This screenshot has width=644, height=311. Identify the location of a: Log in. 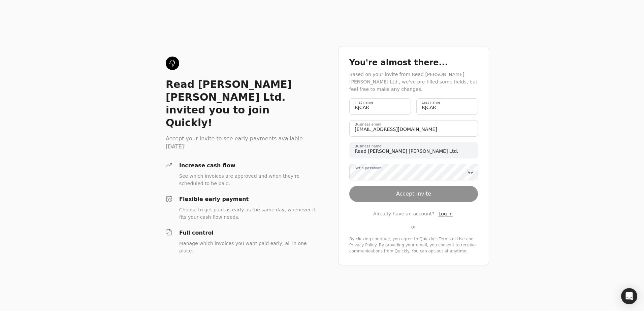
(445, 214).